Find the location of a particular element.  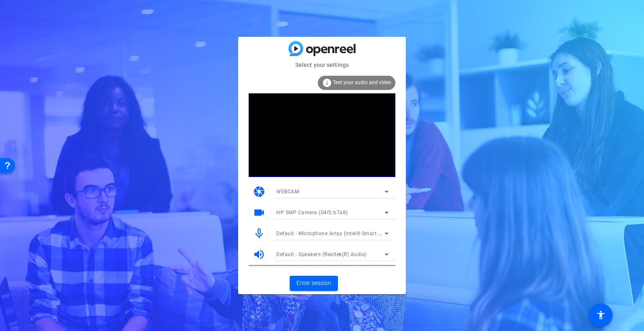

mat-icon: info is located at coordinates (327, 83).